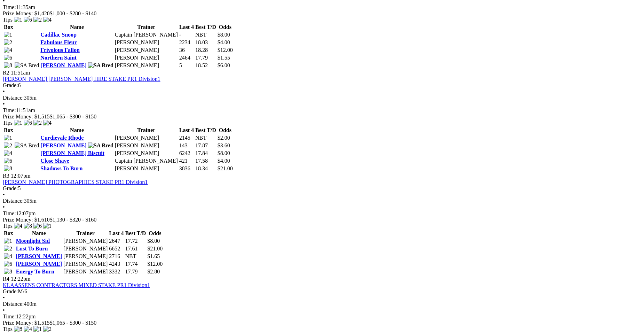 The width and height of the screenshot is (644, 333). I want to click on div: 11:35am, so click(322, 7).